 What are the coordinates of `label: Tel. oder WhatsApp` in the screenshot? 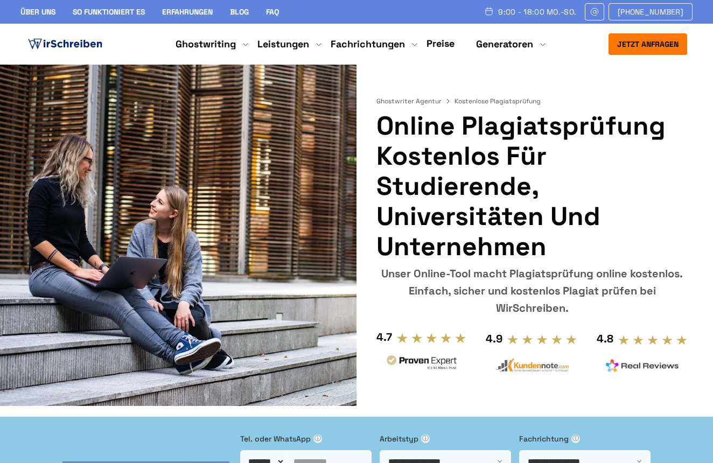 It's located at (306, 439).